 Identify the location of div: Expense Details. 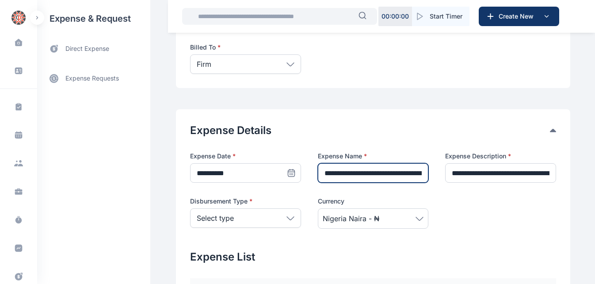
(373, 130).